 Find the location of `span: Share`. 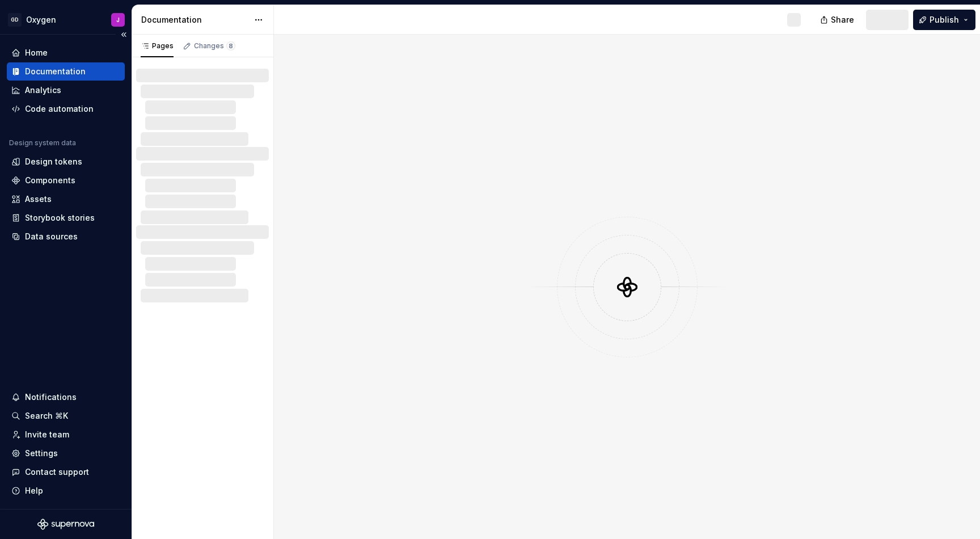

span: Share is located at coordinates (842, 20).